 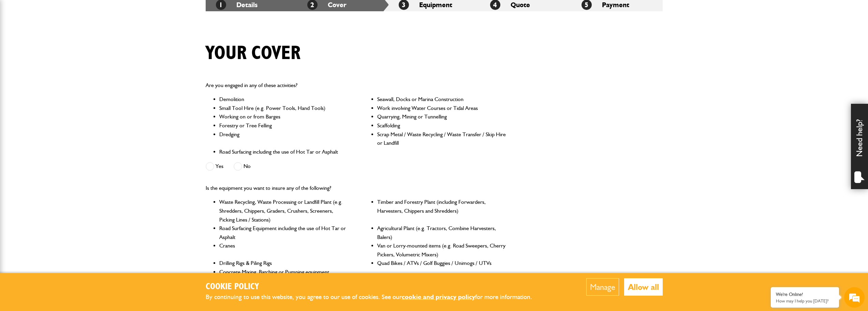 What do you see at coordinates (284, 126) in the screenshot?
I see `li: Forestry or Tree Felling` at bounding box center [284, 126].